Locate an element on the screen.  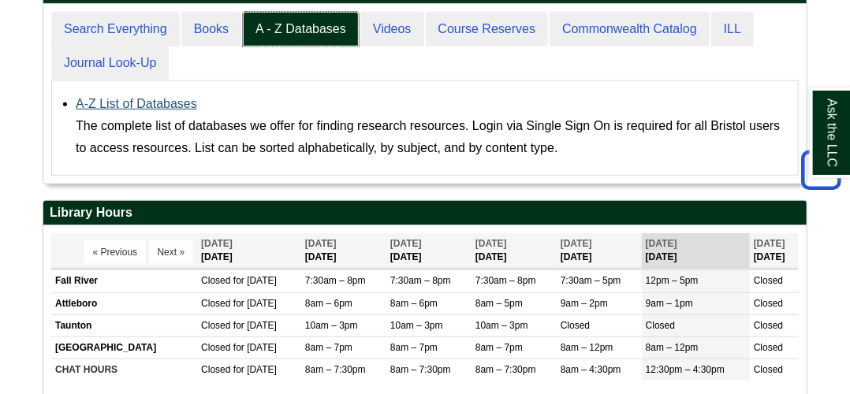
span: 12:30pm – 4:30pm is located at coordinates (685, 370).